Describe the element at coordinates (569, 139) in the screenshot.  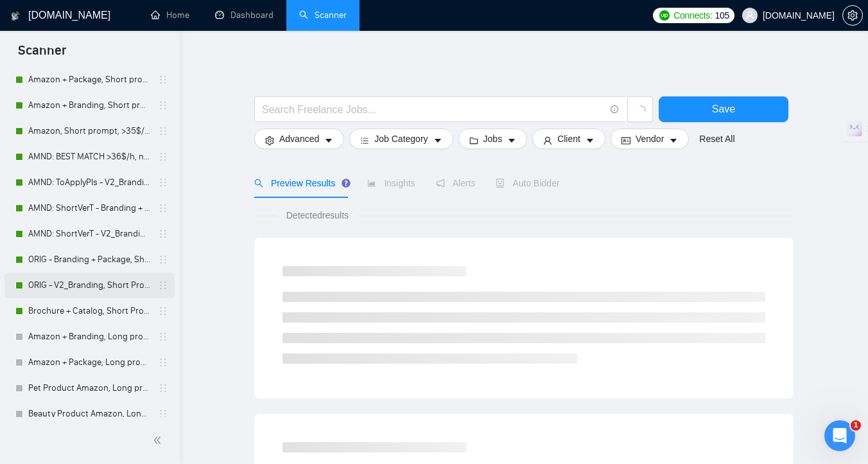
I see `button: userClientcaret-down` at that location.